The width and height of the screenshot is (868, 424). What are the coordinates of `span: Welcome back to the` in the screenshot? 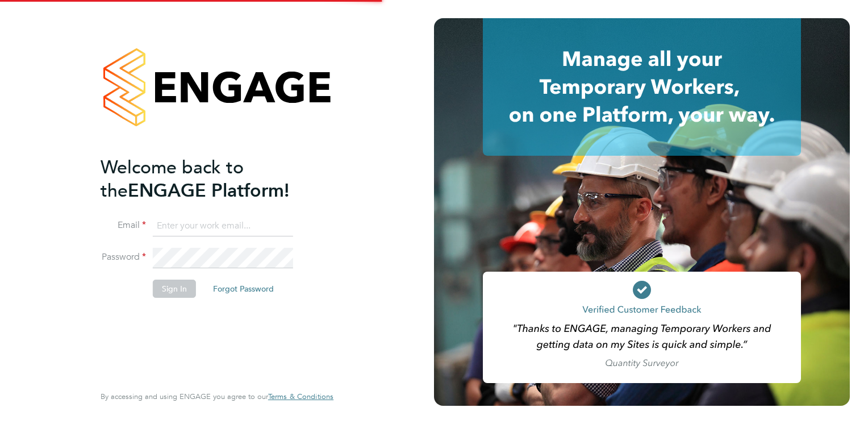 It's located at (172, 179).